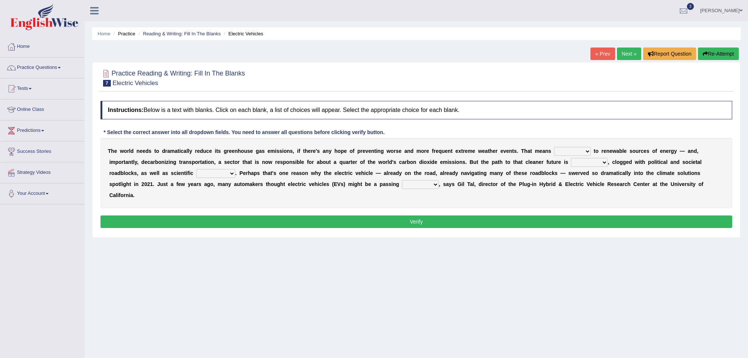 The width and height of the screenshot is (748, 358). I want to click on b: h, so click(239, 151).